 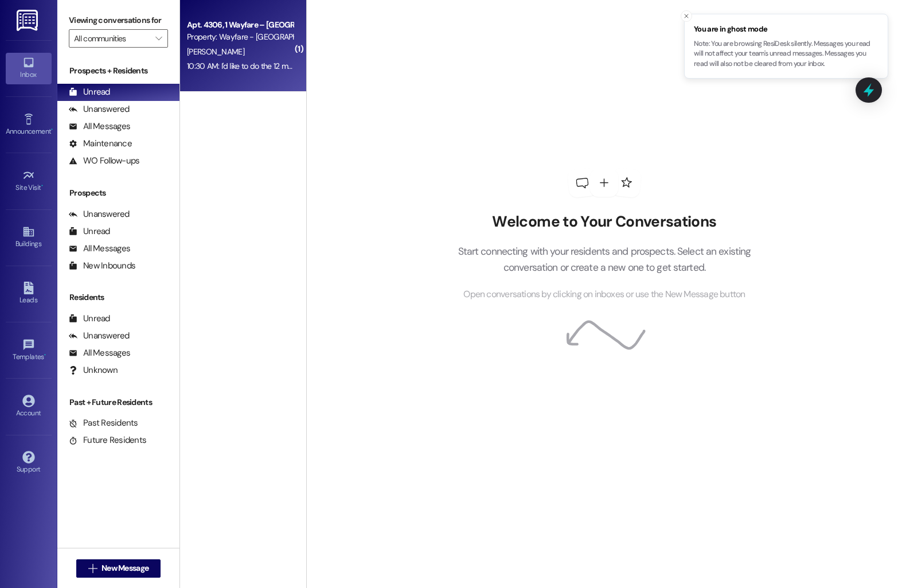 What do you see at coordinates (28, 462) in the screenshot?
I see `a: Support` at bounding box center [28, 462].